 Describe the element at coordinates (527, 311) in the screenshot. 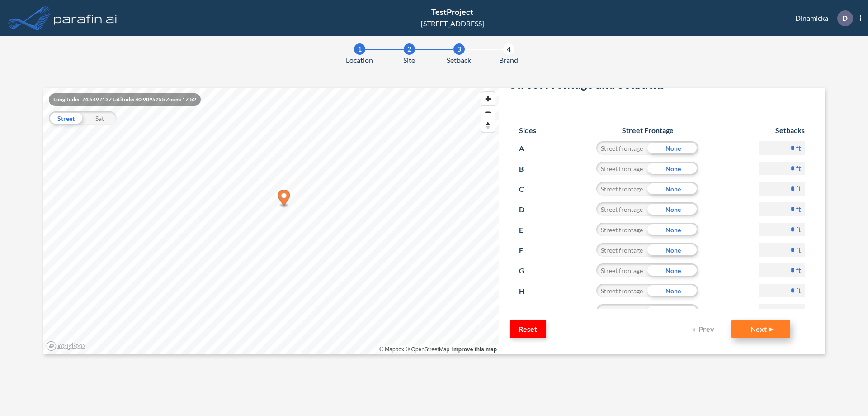

I see `p: I` at that location.